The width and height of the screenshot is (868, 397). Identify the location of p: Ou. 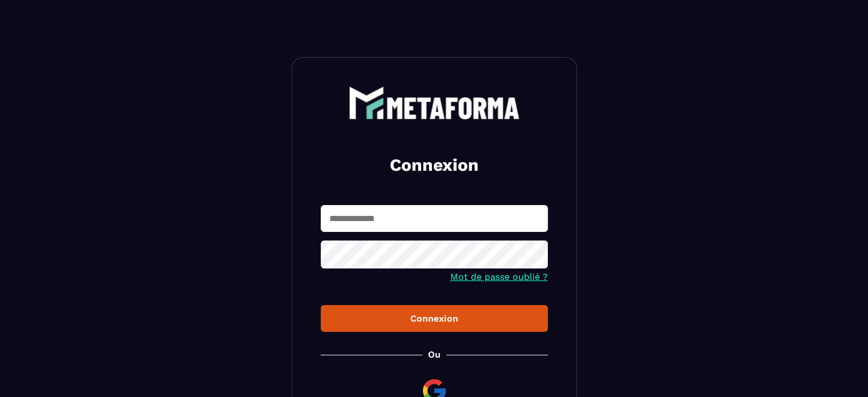
(434, 354).